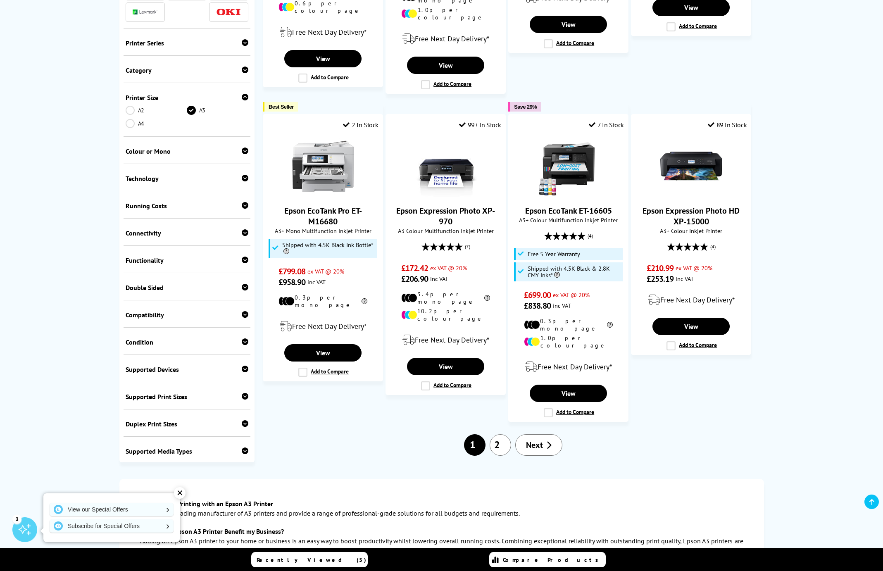 This screenshot has width=883, height=571. What do you see at coordinates (187, 315) in the screenshot?
I see `div: Compatibility` at bounding box center [187, 315].